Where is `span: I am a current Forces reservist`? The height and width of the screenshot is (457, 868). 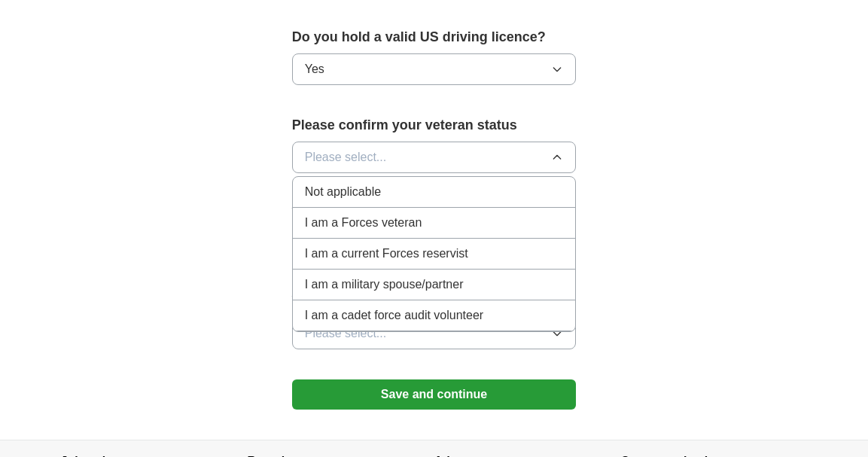
span: I am a current Forces reservist is located at coordinates (387, 253).